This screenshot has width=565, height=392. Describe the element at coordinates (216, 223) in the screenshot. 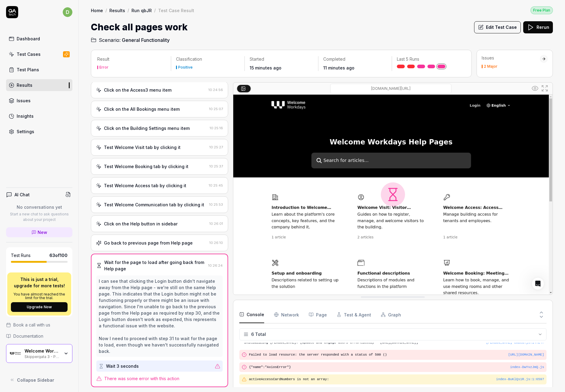

I see `time: 10:26:01` at that location.